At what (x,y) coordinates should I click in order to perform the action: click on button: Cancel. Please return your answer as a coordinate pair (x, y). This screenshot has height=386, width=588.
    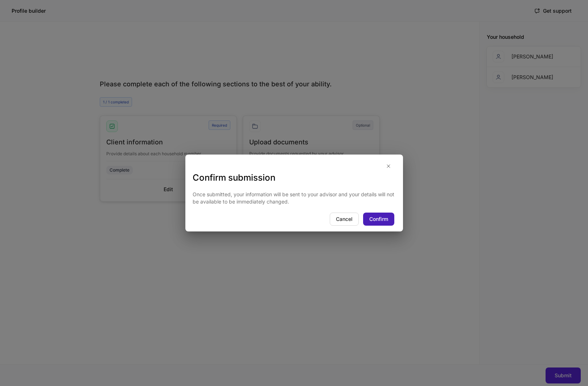
    Looking at the image, I should click on (345, 219).